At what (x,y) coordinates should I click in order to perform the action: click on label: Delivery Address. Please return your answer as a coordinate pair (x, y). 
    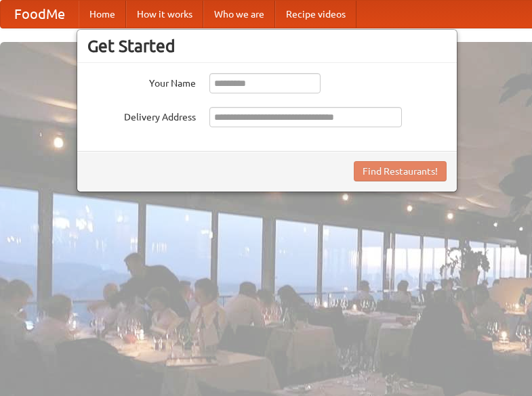
    Looking at the image, I should click on (142, 115).